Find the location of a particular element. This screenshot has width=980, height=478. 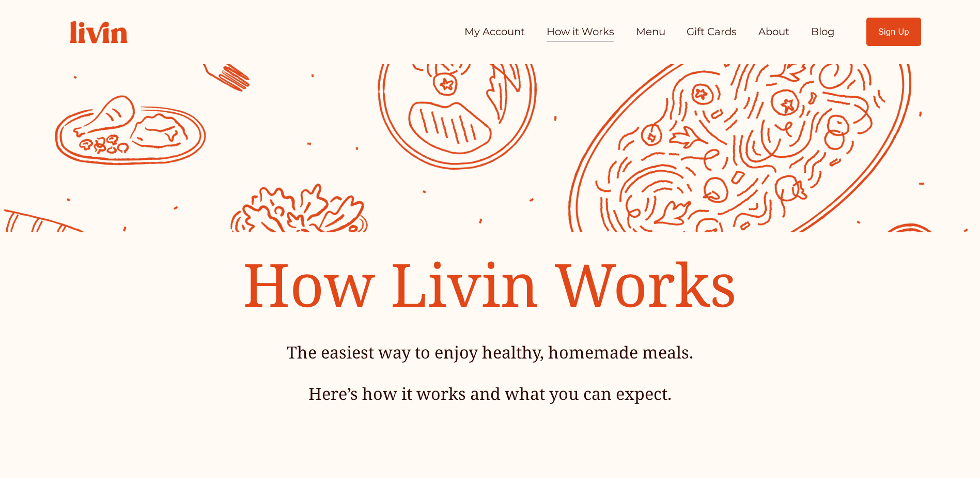

a: Sign Up is located at coordinates (894, 31).